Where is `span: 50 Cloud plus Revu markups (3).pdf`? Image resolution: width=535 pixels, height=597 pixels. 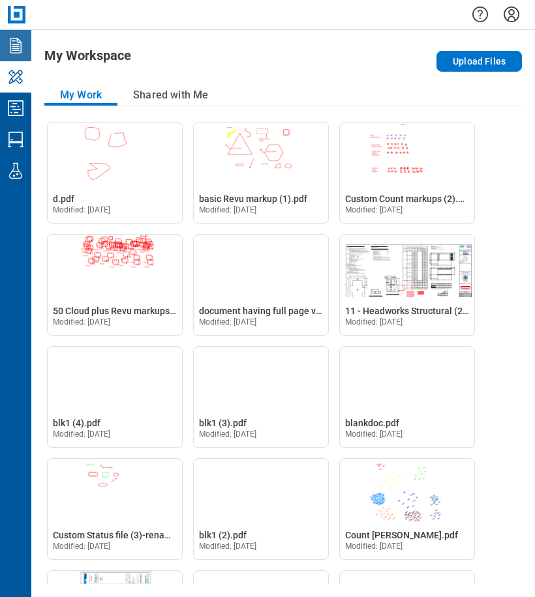
span: 50 Cloud plus Revu markups (3).pdf is located at coordinates (126, 311).